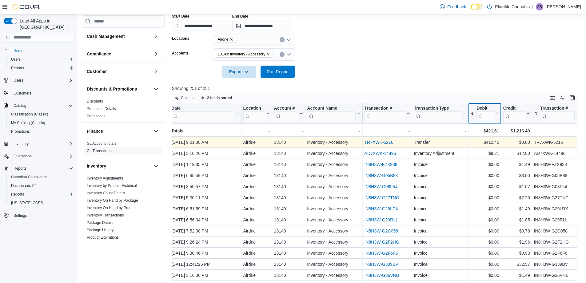 This screenshot has height=283, width=586. I want to click on nav: Complex example, so click(38, 140).